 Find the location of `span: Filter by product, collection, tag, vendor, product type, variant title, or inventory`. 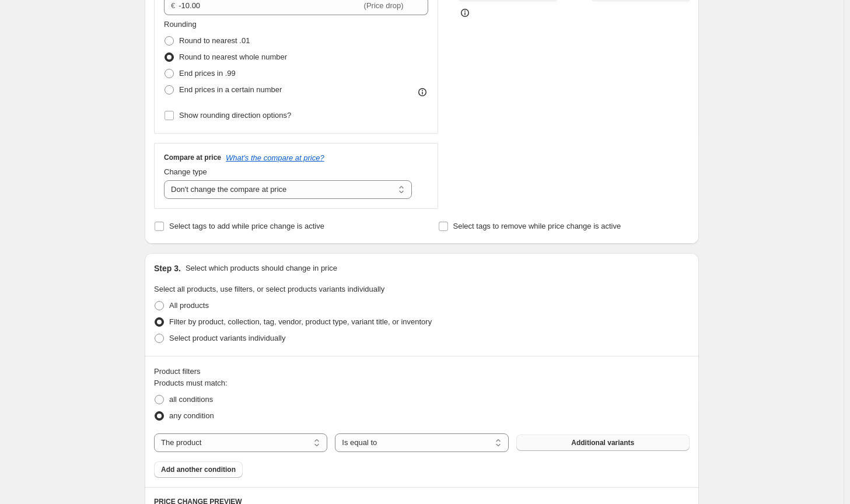

span: Filter by product, collection, tag, vendor, product type, variant title, or inventory is located at coordinates (301, 321).